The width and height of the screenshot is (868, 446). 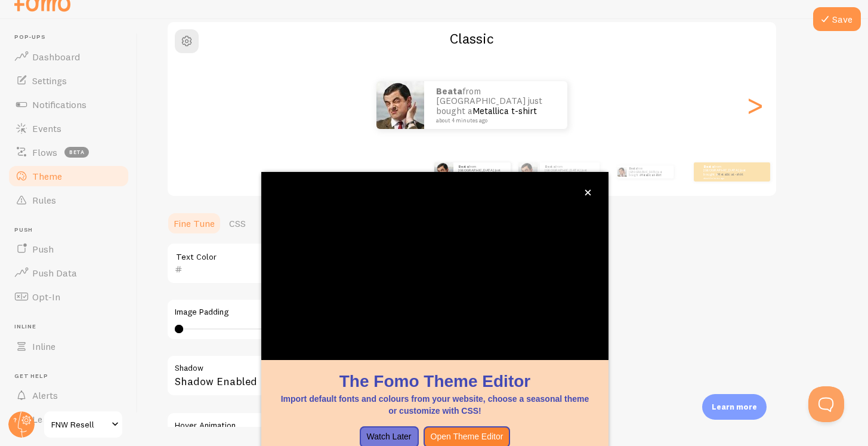 What do you see at coordinates (69, 346) in the screenshot?
I see `a: Inline` at bounding box center [69, 346].